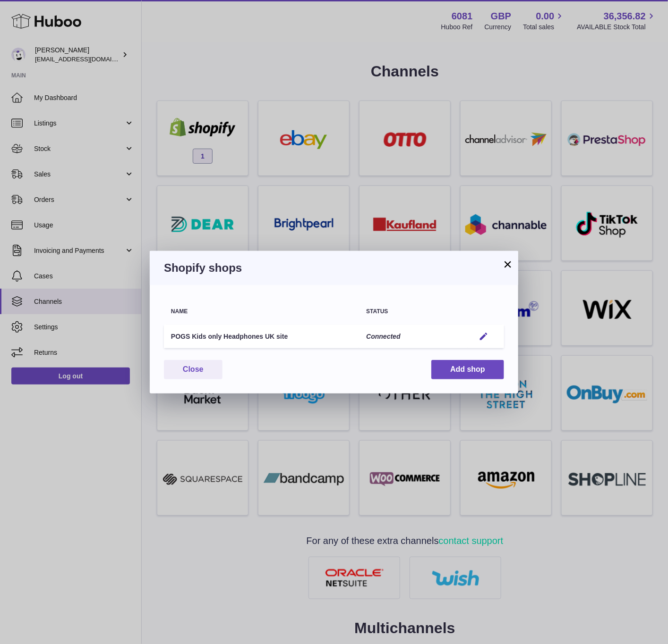 The image size is (668, 644). What do you see at coordinates (414, 336) in the screenshot?
I see `td: Connected` at bounding box center [414, 336].